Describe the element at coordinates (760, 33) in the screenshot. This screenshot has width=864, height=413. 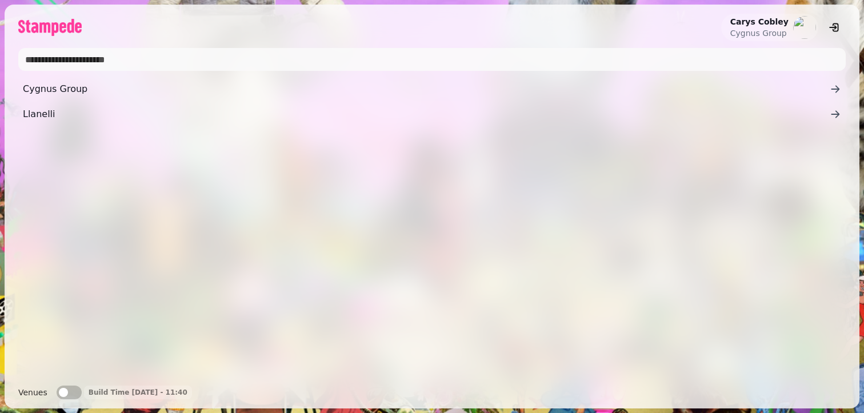
I see `p: Cygnus Group` at that location.